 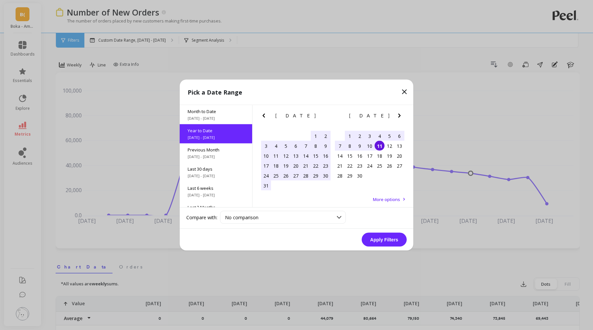 I want to click on div: Choose Sunday, August 31st, 2025, so click(x=266, y=186).